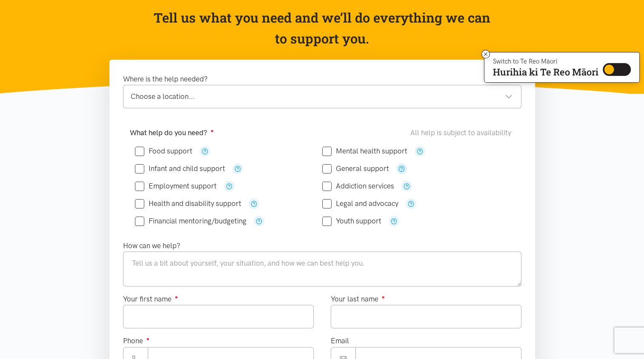  What do you see at coordinates (358, 299) in the screenshot?
I see `label: Your last name` at bounding box center [358, 299].